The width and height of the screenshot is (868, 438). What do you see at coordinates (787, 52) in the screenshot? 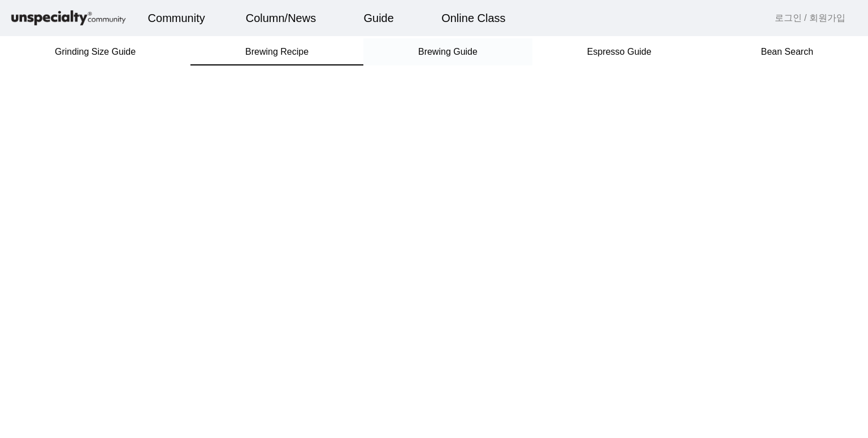
I see `span: Bean Search` at bounding box center [787, 52].